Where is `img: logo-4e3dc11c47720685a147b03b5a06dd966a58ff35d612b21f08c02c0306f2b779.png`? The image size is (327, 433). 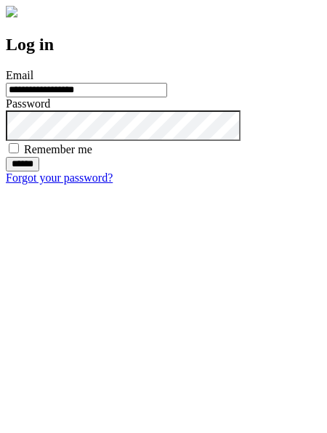
img: logo-4e3dc11c47720685a147b03b5a06dd966a58ff35d612b21f08c02c0306f2b779.png is located at coordinates (12, 12).